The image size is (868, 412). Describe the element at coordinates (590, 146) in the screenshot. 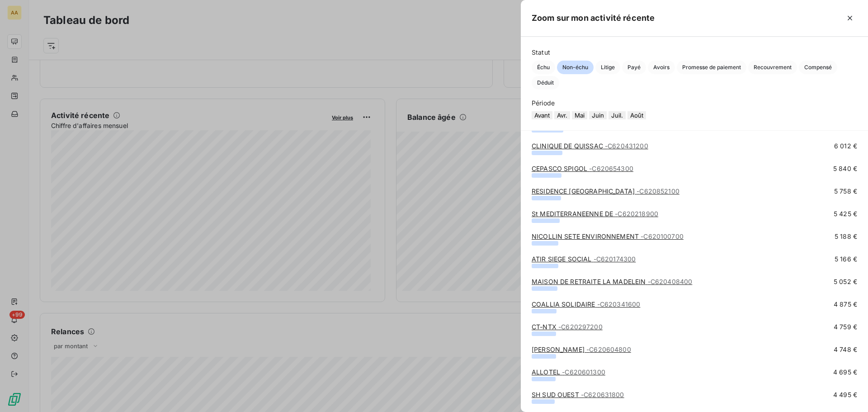

I see `a: CLINIQUE DE QUISSAC` at that location.